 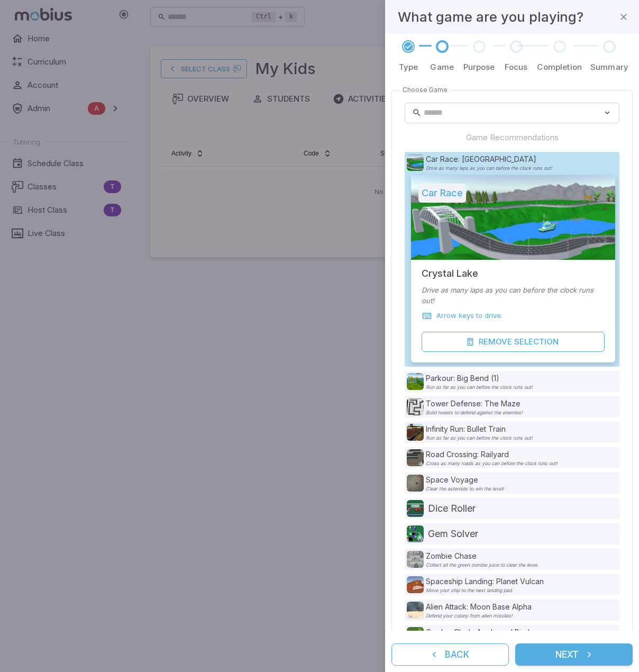 What do you see at coordinates (484, 590) in the screenshot?
I see `p: Move your ship to the next landing pad.` at bounding box center [484, 590].